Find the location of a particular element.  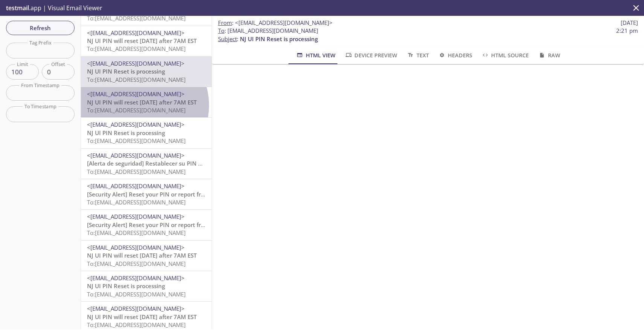

span: HTML View is located at coordinates (315, 55).